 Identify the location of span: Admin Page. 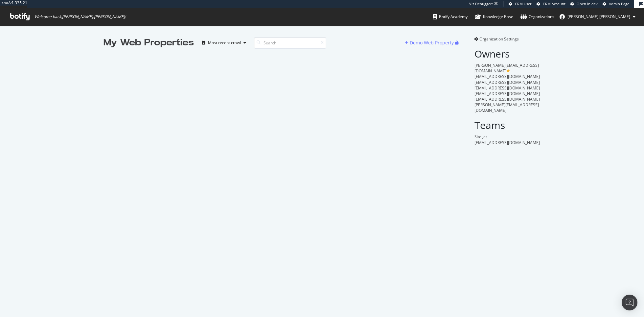
(619, 3).